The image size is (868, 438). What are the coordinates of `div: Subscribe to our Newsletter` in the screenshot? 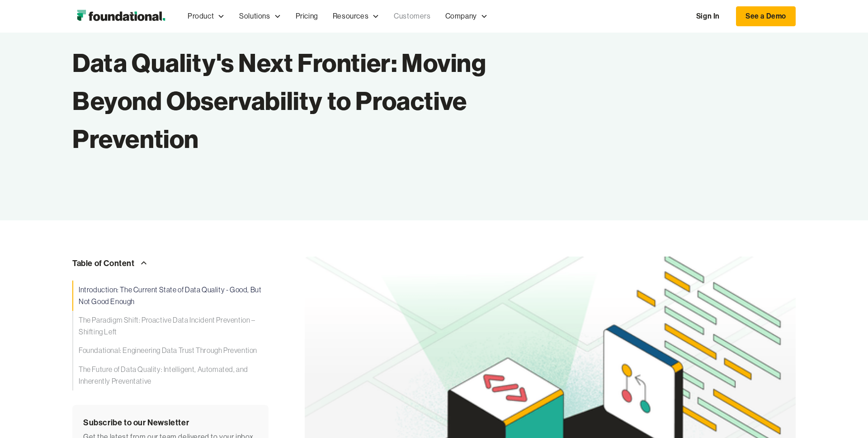 It's located at (171, 422).